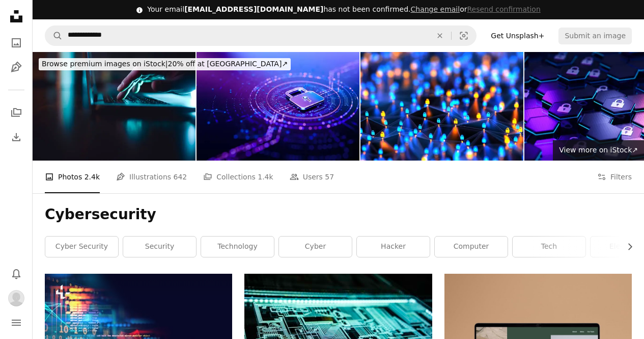  Describe the element at coordinates (627, 247) in the screenshot. I see `button: scroll list to the right` at that location.